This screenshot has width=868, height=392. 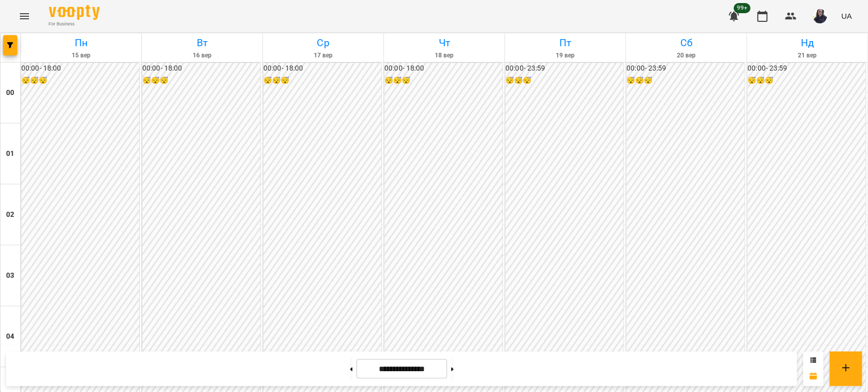 I want to click on h6: 00, so click(x=10, y=93).